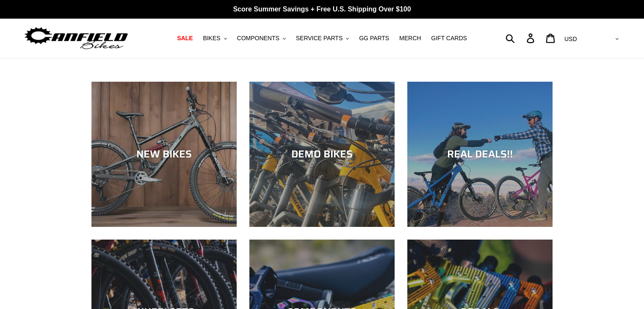 This screenshot has width=644, height=309. I want to click on button: BIKES, so click(215, 38).